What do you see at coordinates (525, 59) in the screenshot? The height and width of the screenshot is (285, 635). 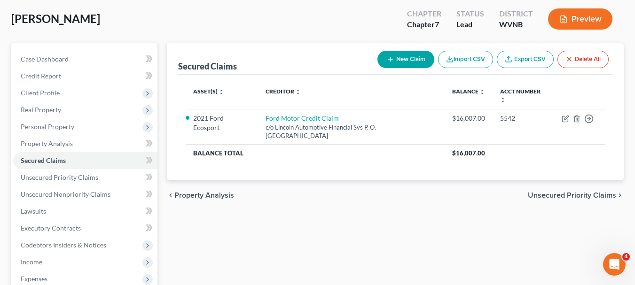 I see `a: Export CSV` at bounding box center [525, 59].